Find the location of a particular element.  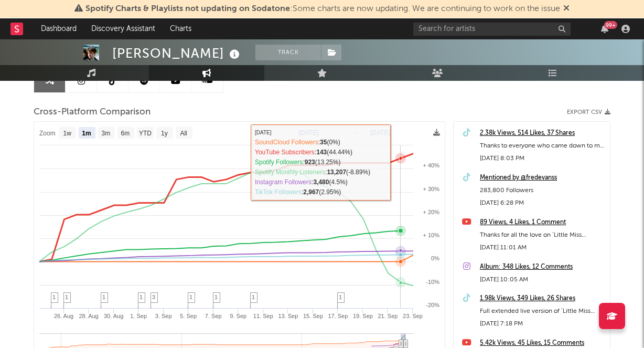

text: 23. Sep is located at coordinates (413, 316).